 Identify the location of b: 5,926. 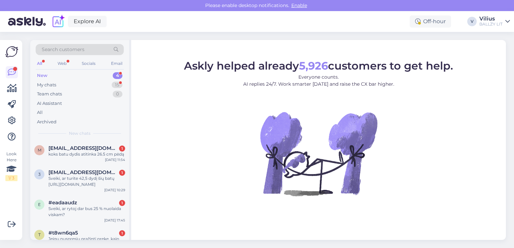
(314, 66).